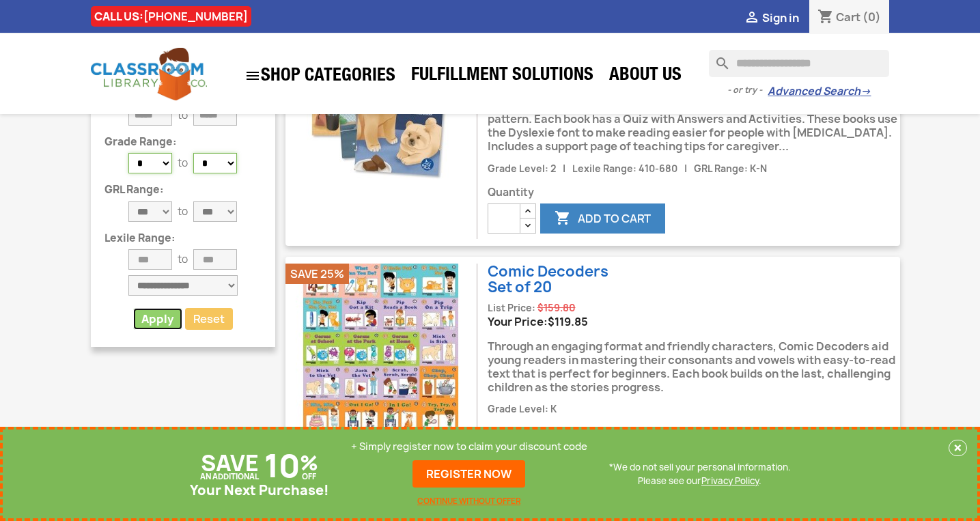 Image resolution: width=980 pixels, height=521 pixels. What do you see at coordinates (848, 17) in the screenshot?
I see `span: Cart` at bounding box center [848, 17].